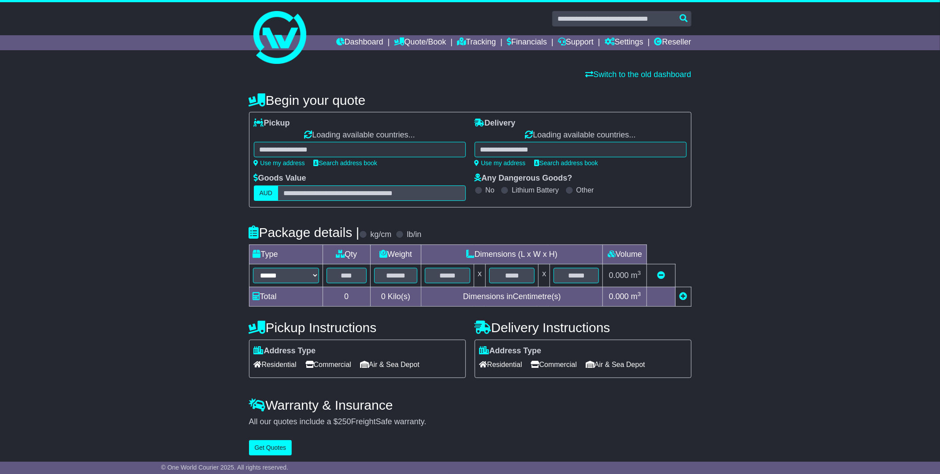 The height and width of the screenshot is (474, 940). What do you see at coordinates (624, 43) in the screenshot?
I see `a: Settings` at bounding box center [624, 43].